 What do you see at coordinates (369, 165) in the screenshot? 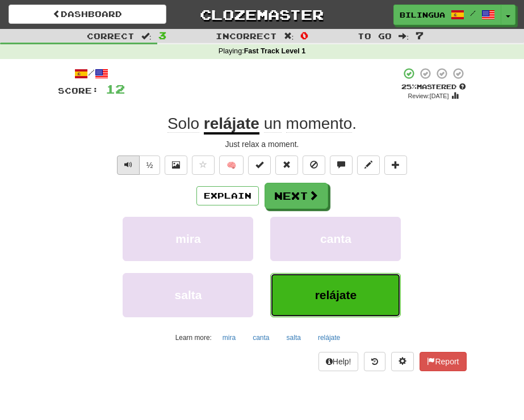
I see `button: Edit sentence (alt+d)` at bounding box center [369, 165].